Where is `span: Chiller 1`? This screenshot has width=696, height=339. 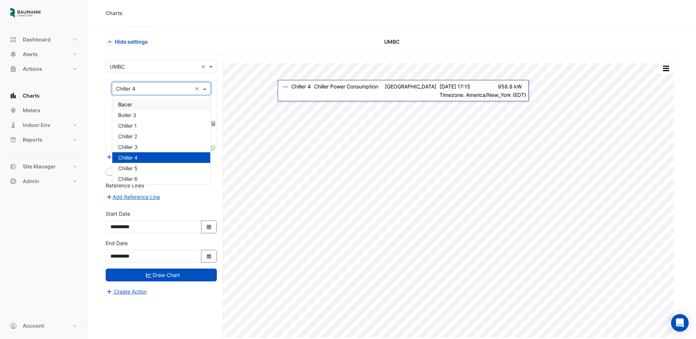
span: Chiller 1 is located at coordinates (127, 125).